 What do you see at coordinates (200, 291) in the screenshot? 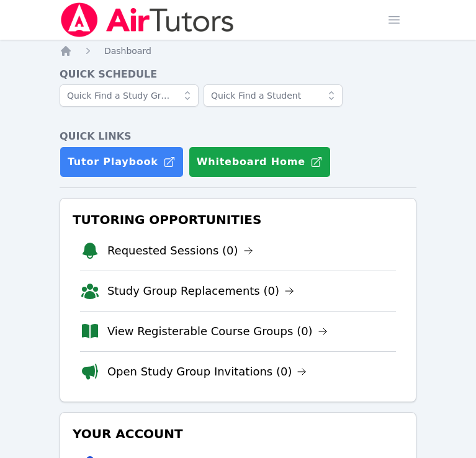
I see `a: Study Group Replacements (0)` at bounding box center [200, 291].